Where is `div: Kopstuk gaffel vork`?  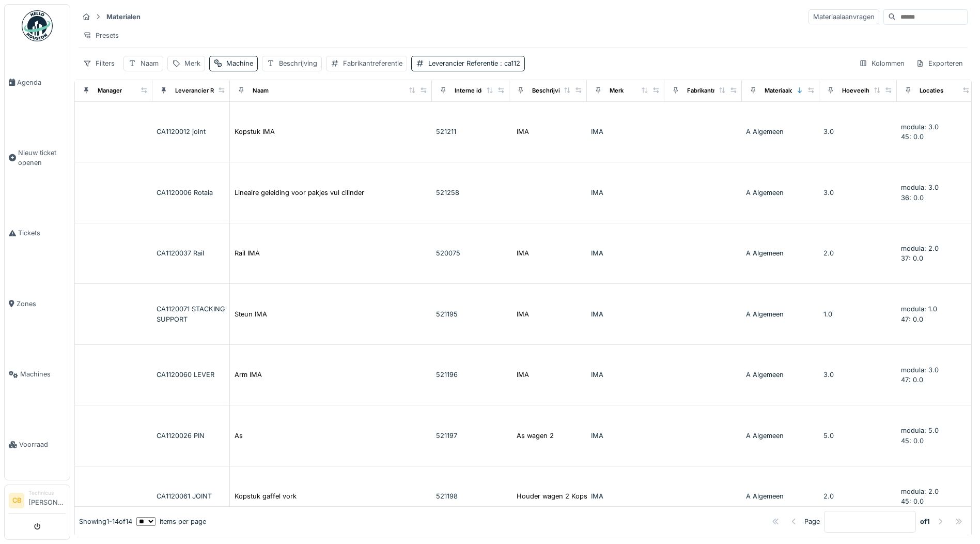
div: Kopstuk gaffel vork is located at coordinates (265, 496).